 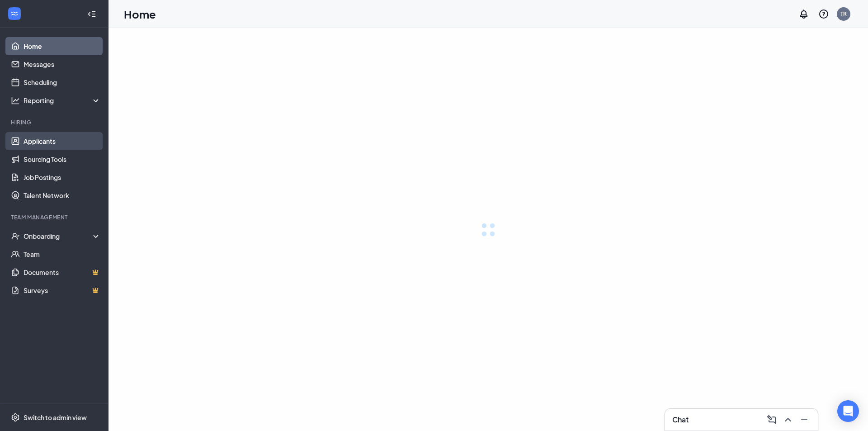 I want to click on h3: Chat, so click(x=680, y=420).